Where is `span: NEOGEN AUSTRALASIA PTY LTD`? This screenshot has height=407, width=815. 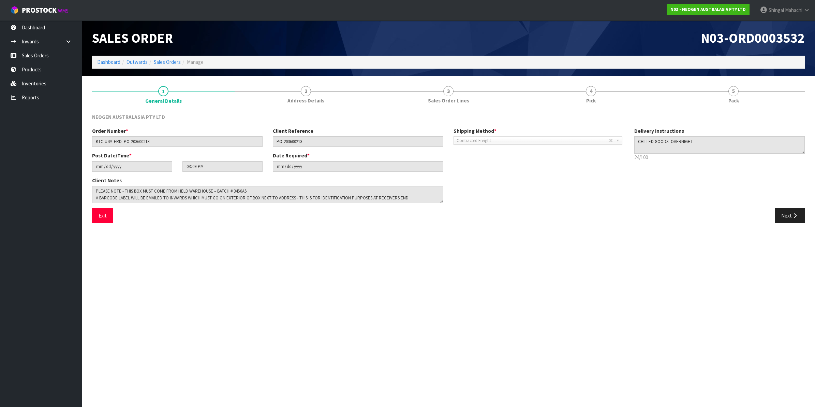
span: NEOGEN AUSTRALASIA PTY LTD is located at coordinates (129, 117).